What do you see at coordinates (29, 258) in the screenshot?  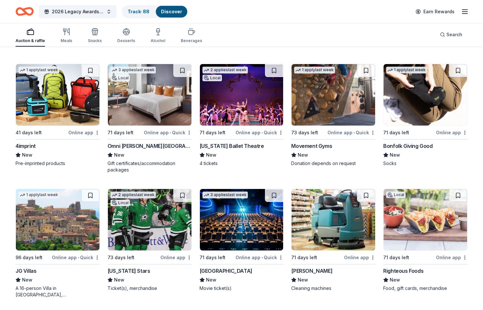 I see `div: 96 days left` at bounding box center [29, 258].